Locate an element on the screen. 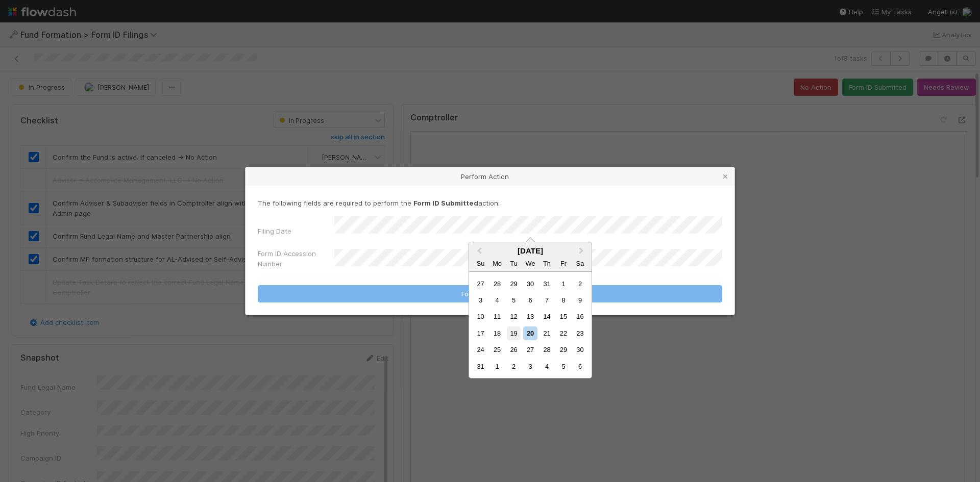 The width and height of the screenshot is (980, 482). div: Choose Thursday, August 21st, 2025 is located at coordinates (546, 333).